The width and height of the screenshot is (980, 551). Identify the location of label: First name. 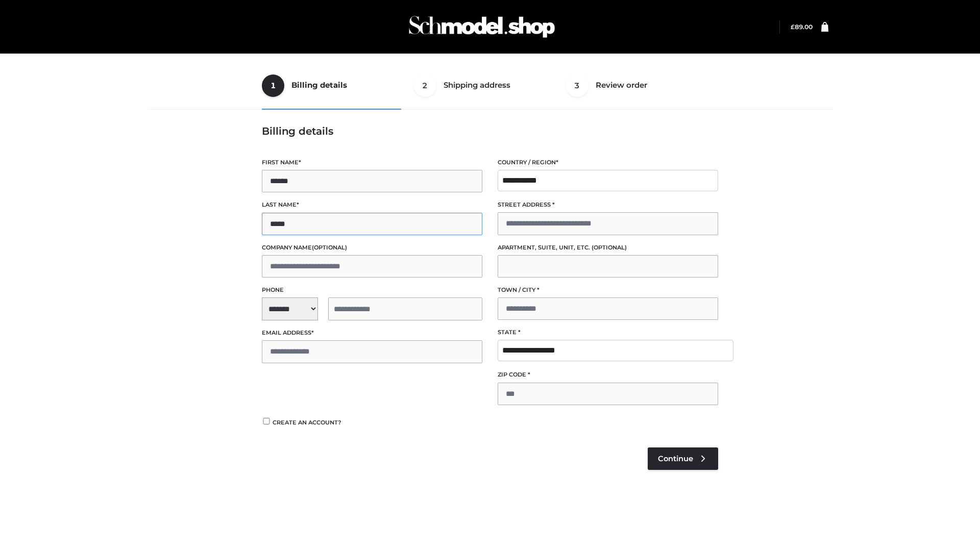
(372, 162).